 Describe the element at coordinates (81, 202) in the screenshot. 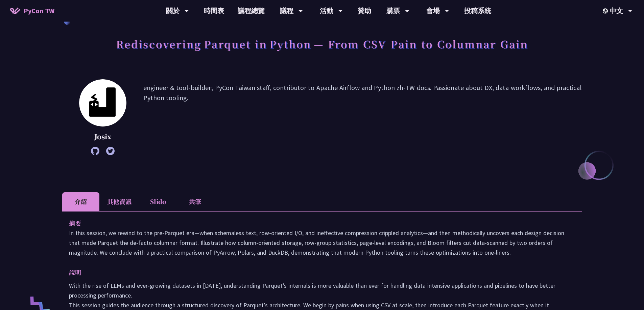

I see `li: 介紹` at that location.